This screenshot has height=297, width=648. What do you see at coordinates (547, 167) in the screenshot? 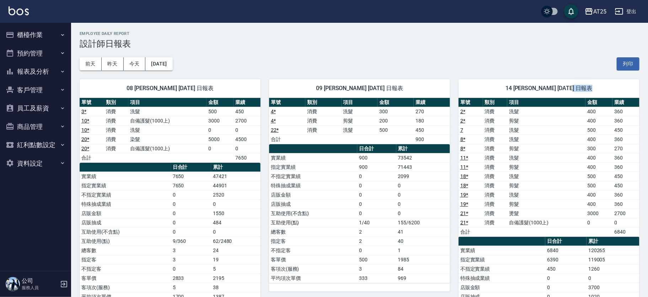
I see `td: 剪髮` at bounding box center [547, 167].